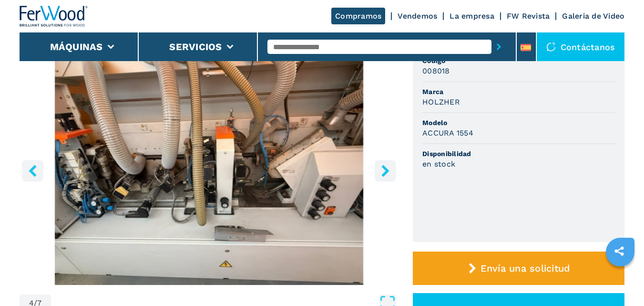  What do you see at coordinates (472, 16) in the screenshot?
I see `a: La empresa` at bounding box center [472, 16].